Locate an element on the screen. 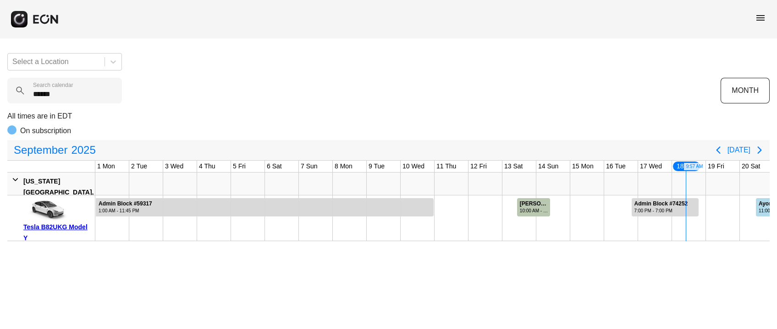 The width and height of the screenshot is (777, 329). div: Tesla B82UKG Model Y is located at coordinates (57, 233).